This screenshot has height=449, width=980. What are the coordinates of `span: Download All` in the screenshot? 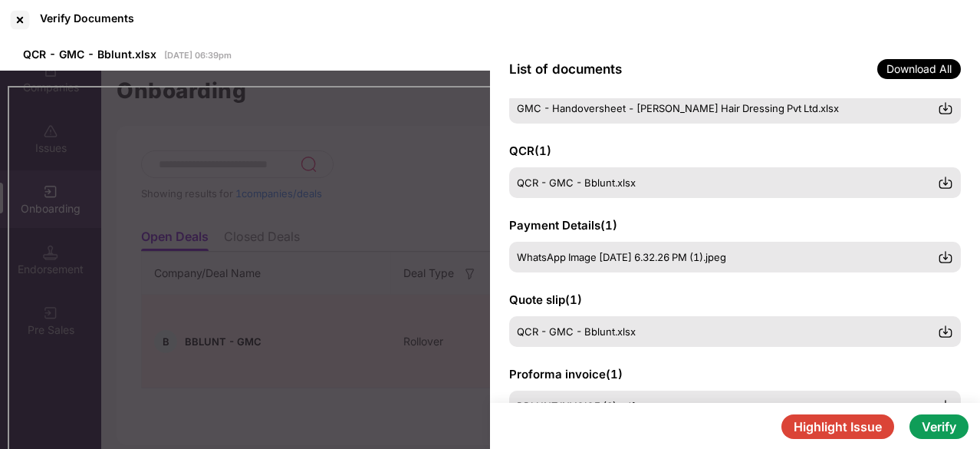 It's located at (919, 69).